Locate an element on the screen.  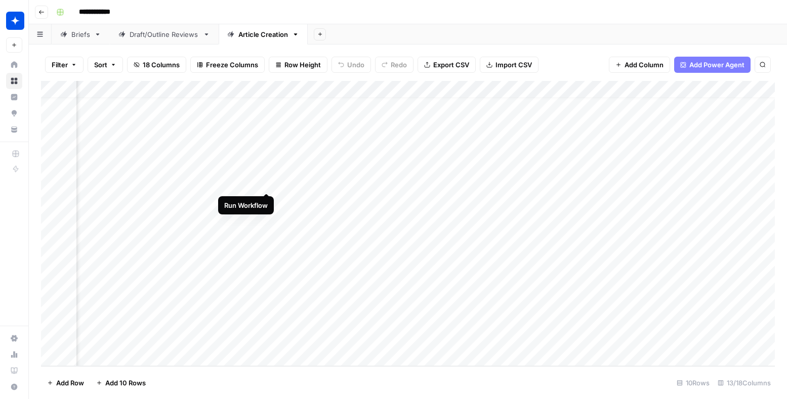
span: Add 10 Rows is located at coordinates (125, 383).